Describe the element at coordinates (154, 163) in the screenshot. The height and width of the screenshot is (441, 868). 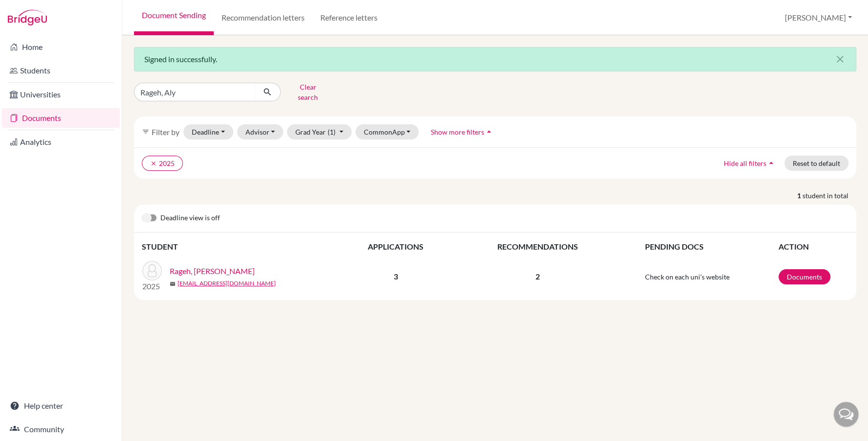
I see `i: clear` at that location.